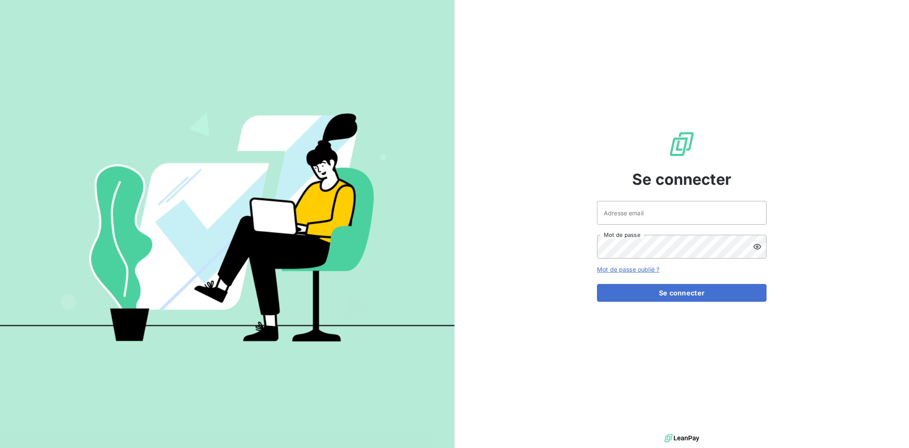  Describe the element at coordinates (682, 293) in the screenshot. I see `button: Se connecter` at that location.